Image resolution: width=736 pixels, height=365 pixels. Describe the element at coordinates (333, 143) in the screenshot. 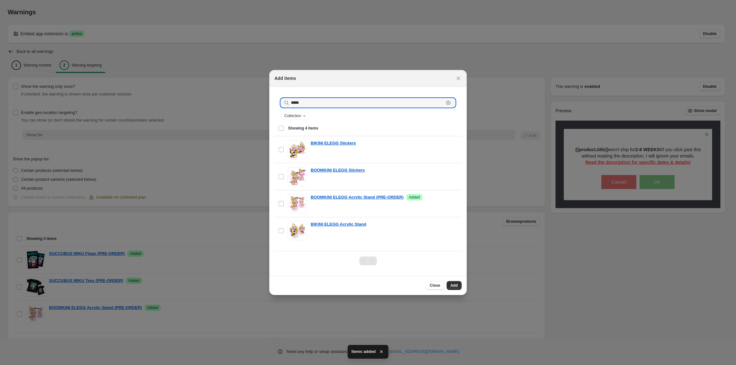

I see `a: BIKINI ELEGG Stickers` at that location.